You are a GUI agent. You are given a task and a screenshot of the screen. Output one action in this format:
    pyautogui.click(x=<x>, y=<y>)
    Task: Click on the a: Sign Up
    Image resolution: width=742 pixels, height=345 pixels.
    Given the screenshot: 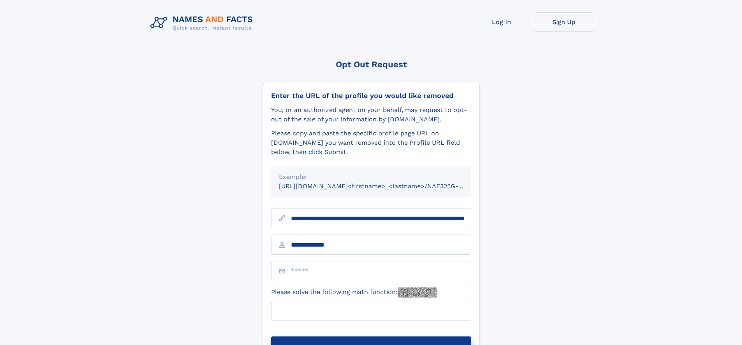 What is the action you would take?
    pyautogui.click(x=564, y=22)
    